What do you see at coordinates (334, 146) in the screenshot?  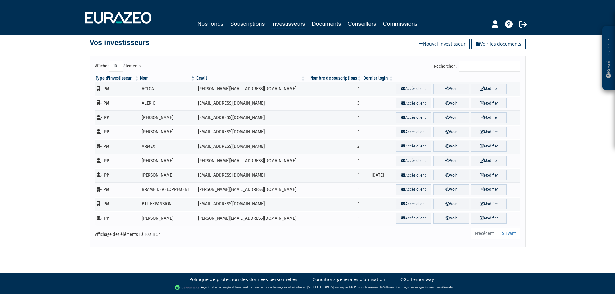 I see `td: 2` at bounding box center [334, 146].